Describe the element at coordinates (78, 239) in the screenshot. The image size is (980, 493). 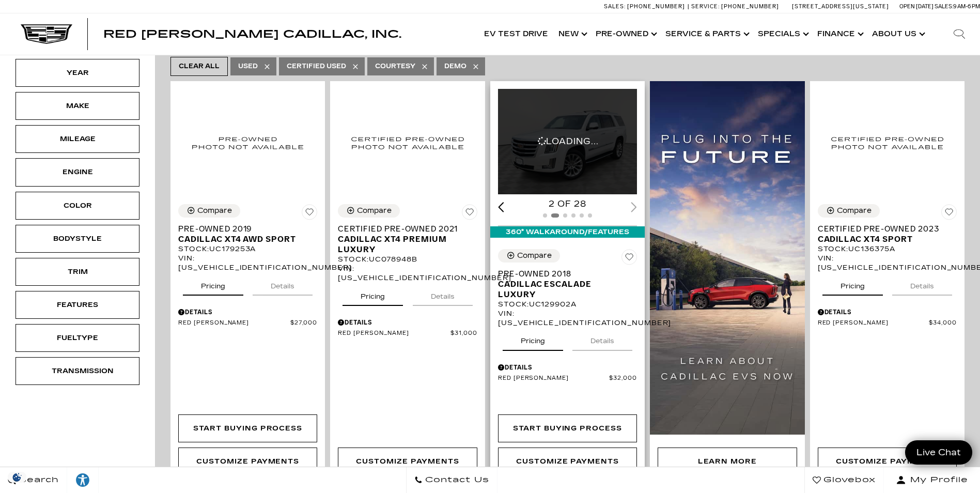
I see `div: Bodystyle` at that location.